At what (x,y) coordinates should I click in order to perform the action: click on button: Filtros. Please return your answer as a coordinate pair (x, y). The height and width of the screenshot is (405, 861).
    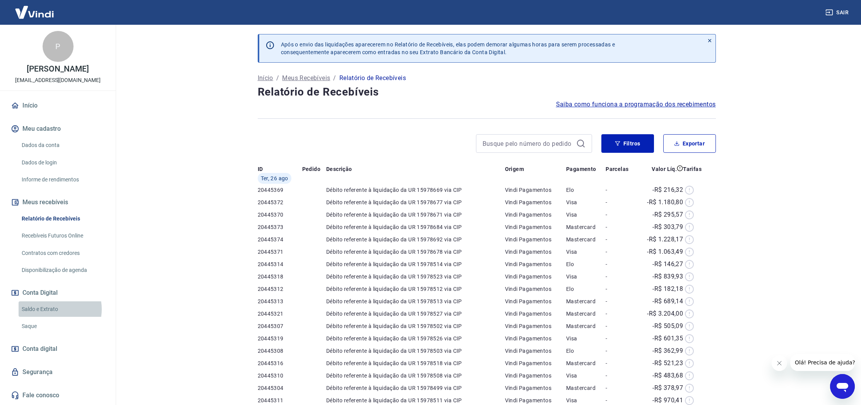
    Looking at the image, I should click on (628, 144).